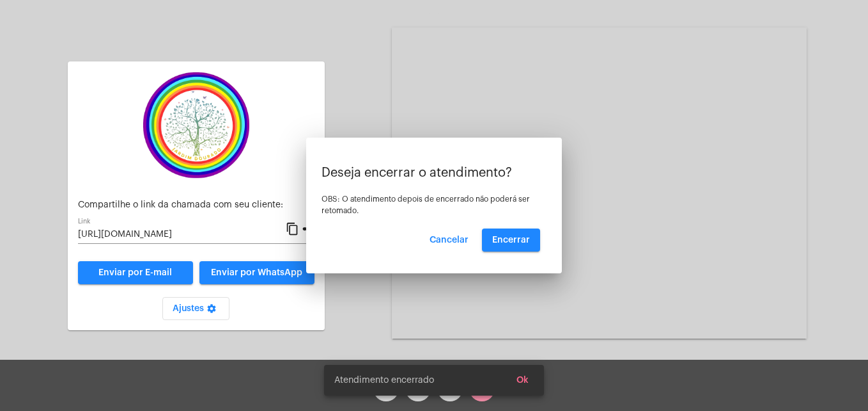  I want to click on span: Atendimento encerrado, so click(384, 380).